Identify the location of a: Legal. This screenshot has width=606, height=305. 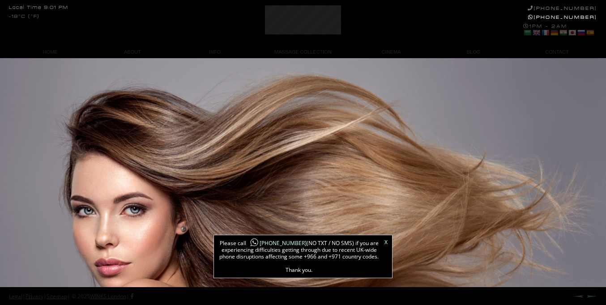
(16, 296).